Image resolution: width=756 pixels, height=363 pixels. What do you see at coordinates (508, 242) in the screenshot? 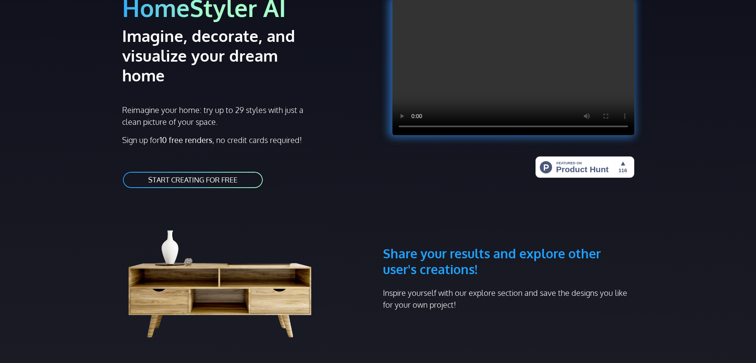
I see `h3: Share your results and explore other user's creations!` at bounding box center [508, 242].